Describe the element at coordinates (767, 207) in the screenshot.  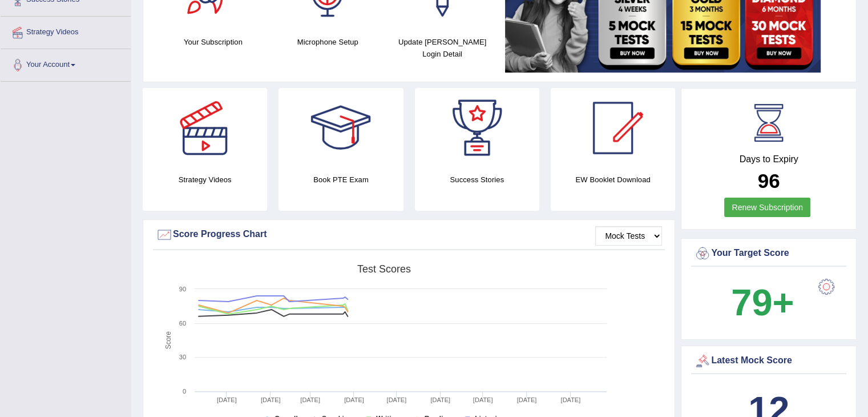
I see `a: Renew Subscription` at that location.